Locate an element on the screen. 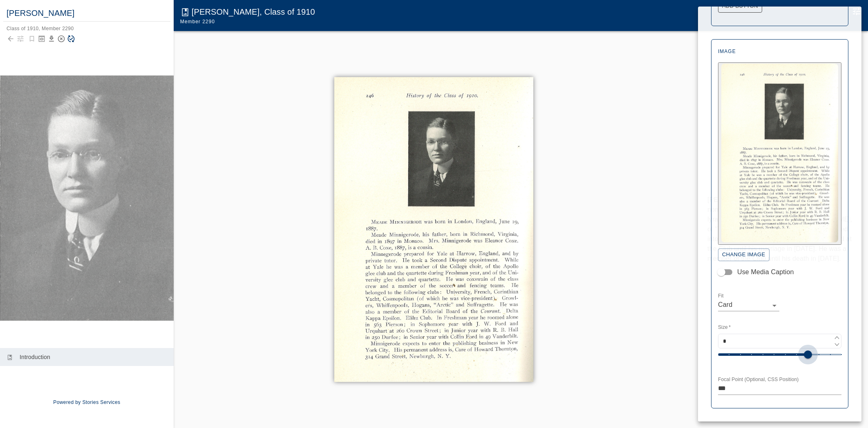  svg: arrow up line is located at coordinates (837, 338).